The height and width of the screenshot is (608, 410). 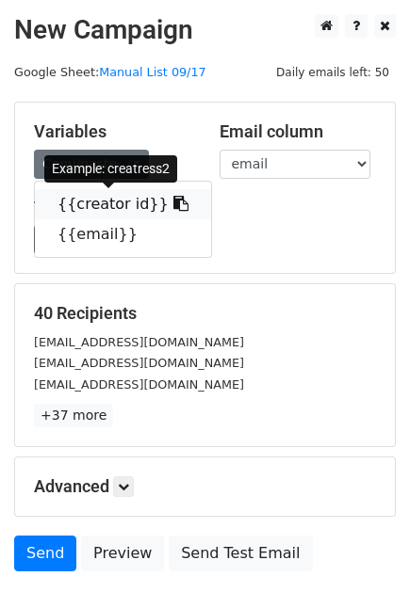 I want to click on h2: New Campaign, so click(x=204, y=30).